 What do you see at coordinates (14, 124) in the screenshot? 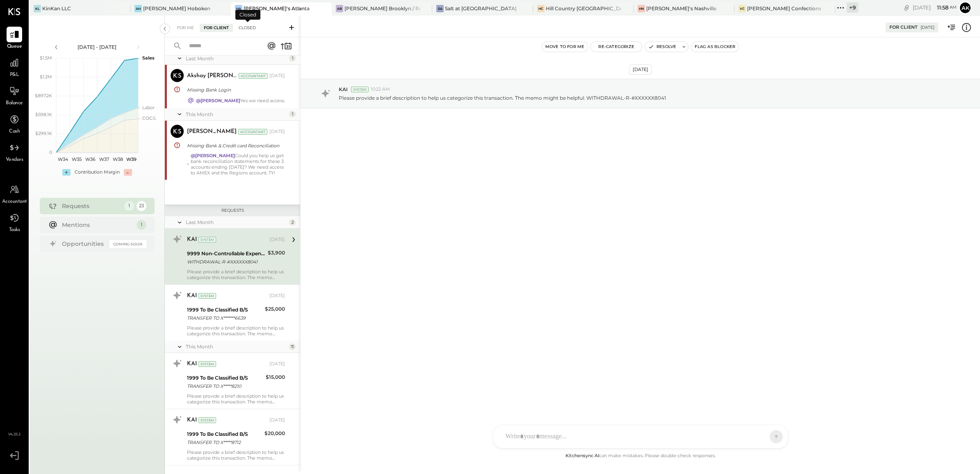
I see `a: Cash` at bounding box center [14, 124].